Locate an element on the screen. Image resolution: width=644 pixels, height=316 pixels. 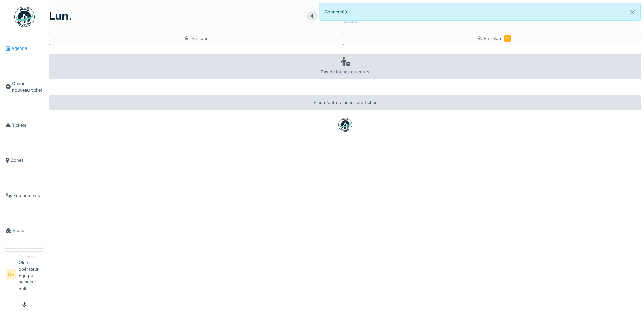
span: Zones is located at coordinates (26, 160).